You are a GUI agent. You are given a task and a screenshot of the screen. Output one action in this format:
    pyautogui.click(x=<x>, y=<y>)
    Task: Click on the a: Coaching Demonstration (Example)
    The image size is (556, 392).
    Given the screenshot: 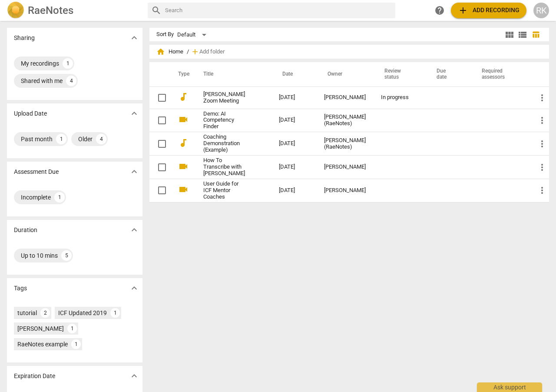 What is the action you would take?
    pyautogui.click(x=225, y=144)
    